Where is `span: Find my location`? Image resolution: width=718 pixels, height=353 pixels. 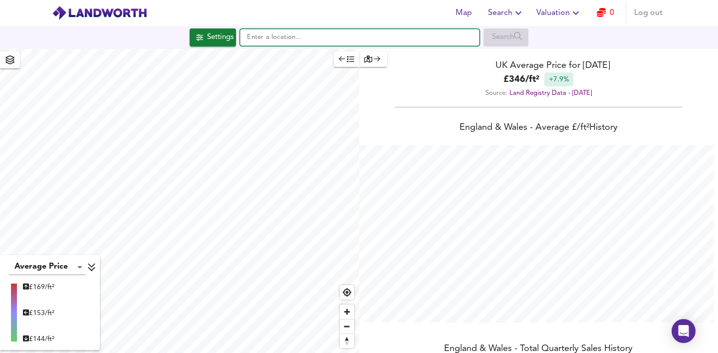
span: Find my location is located at coordinates (347, 292).